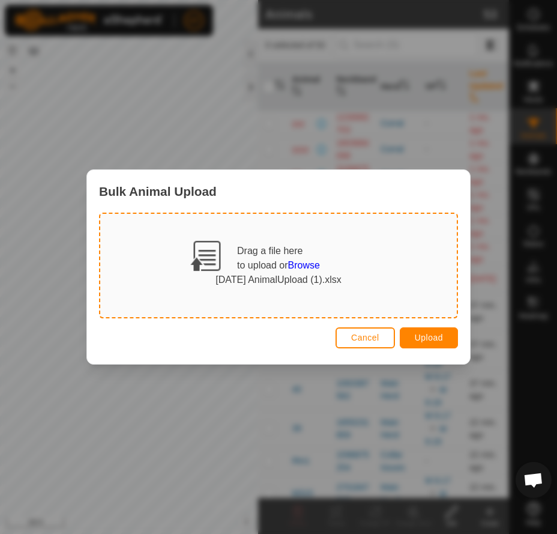  Describe the element at coordinates (365, 338) in the screenshot. I see `span: Cancel` at that location.